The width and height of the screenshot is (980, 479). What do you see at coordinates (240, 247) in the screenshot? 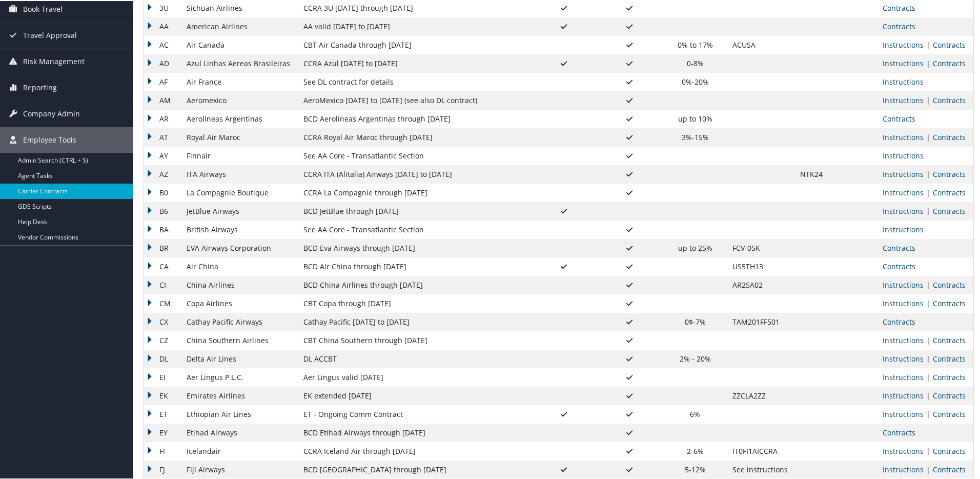
I see `td: EVA Airways Corporation` at bounding box center [240, 247].